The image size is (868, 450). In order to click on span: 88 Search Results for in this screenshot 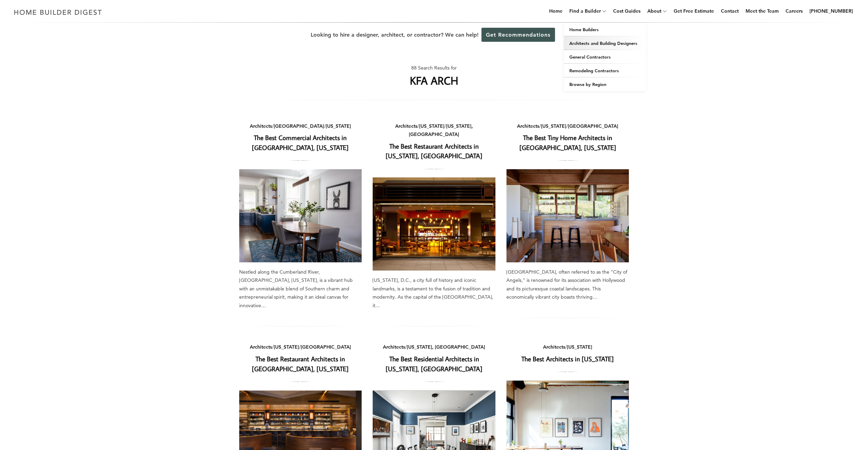, I will do `click(434, 68)`.